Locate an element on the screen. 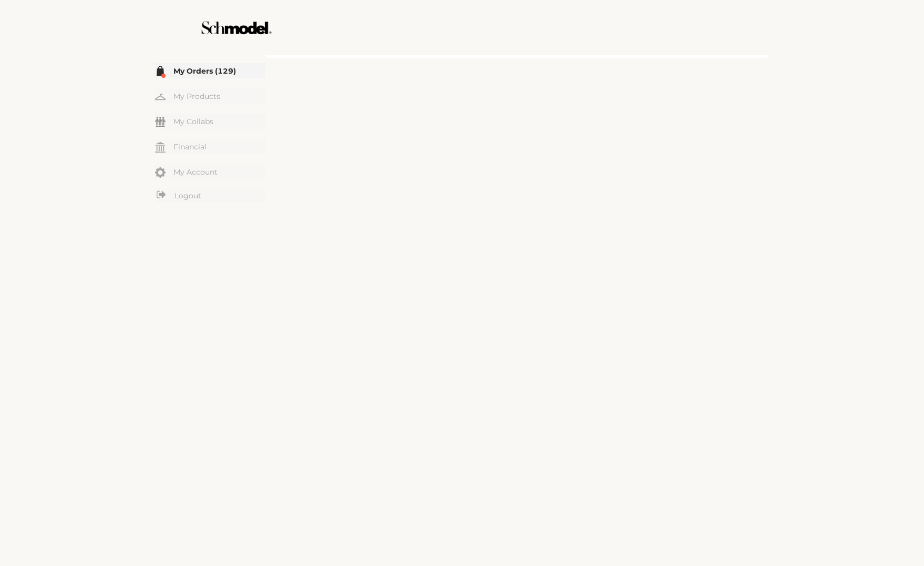  div: Menu is located at coordinates (210, 134).